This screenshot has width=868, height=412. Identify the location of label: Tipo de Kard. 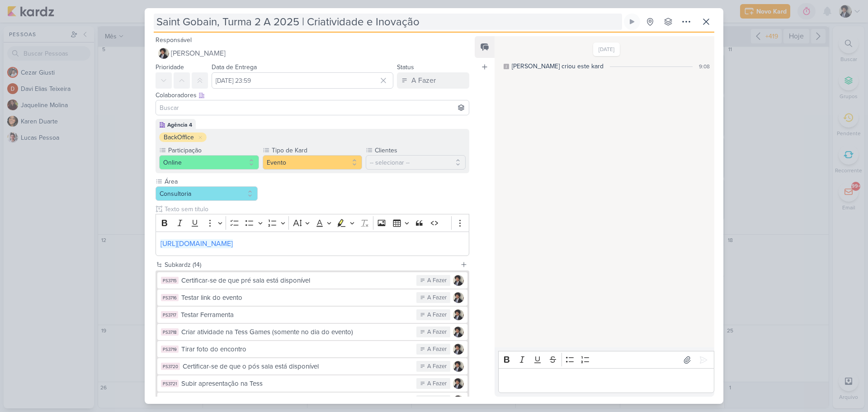
(317, 150).